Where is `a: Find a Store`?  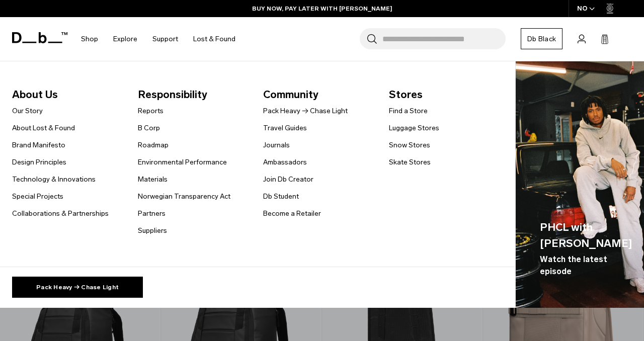
a: Find a Store is located at coordinates (408, 111).